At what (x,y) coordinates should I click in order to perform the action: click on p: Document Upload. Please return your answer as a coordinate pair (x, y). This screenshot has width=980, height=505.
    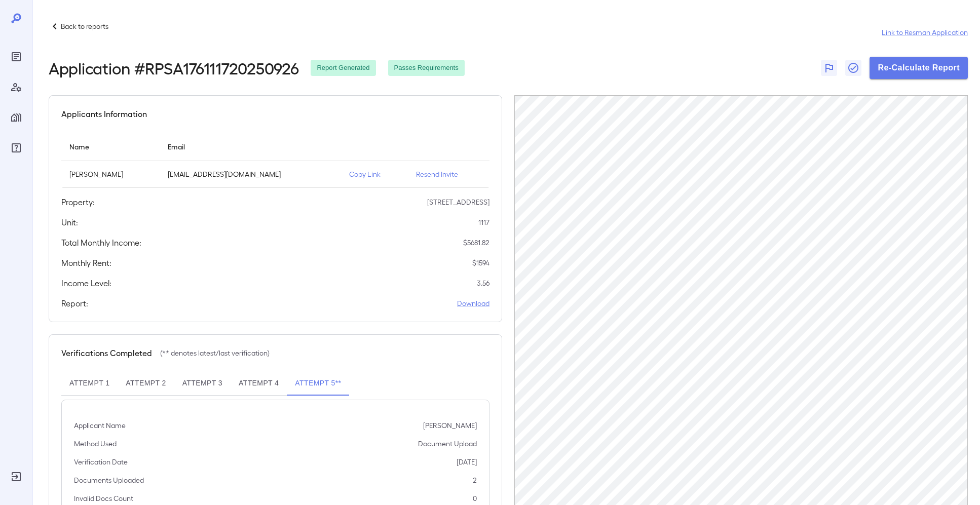
    Looking at the image, I should click on (447, 444).